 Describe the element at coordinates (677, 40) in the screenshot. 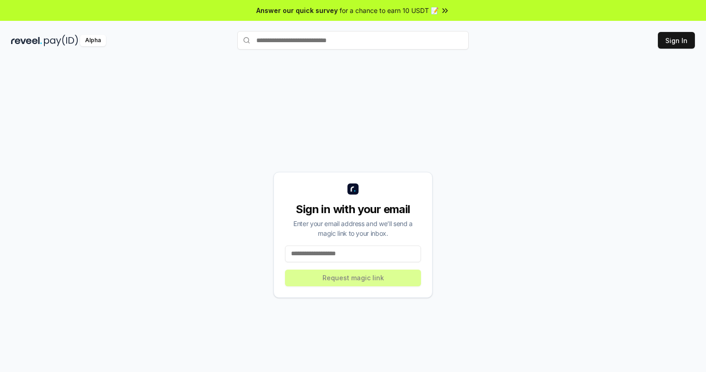

I see `button: Sign In` at that location.